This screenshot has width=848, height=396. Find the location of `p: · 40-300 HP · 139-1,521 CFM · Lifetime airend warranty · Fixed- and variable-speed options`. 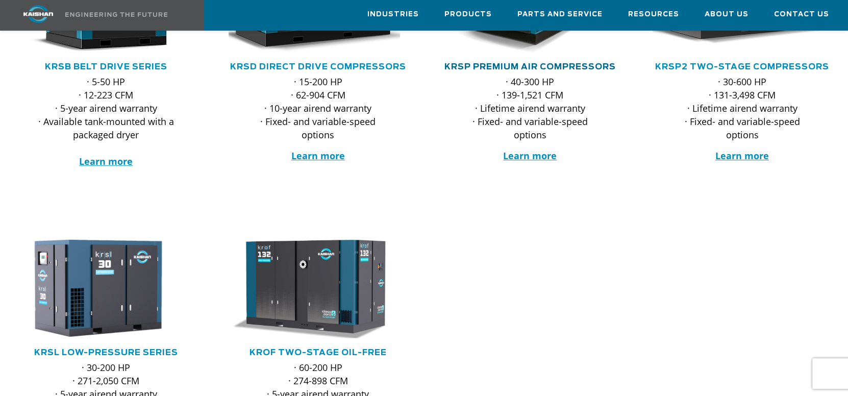

p: · 40-300 HP · 139-1,521 CFM · Lifetime airend warranty · Fixed- and variable-speed options is located at coordinates (530, 108).